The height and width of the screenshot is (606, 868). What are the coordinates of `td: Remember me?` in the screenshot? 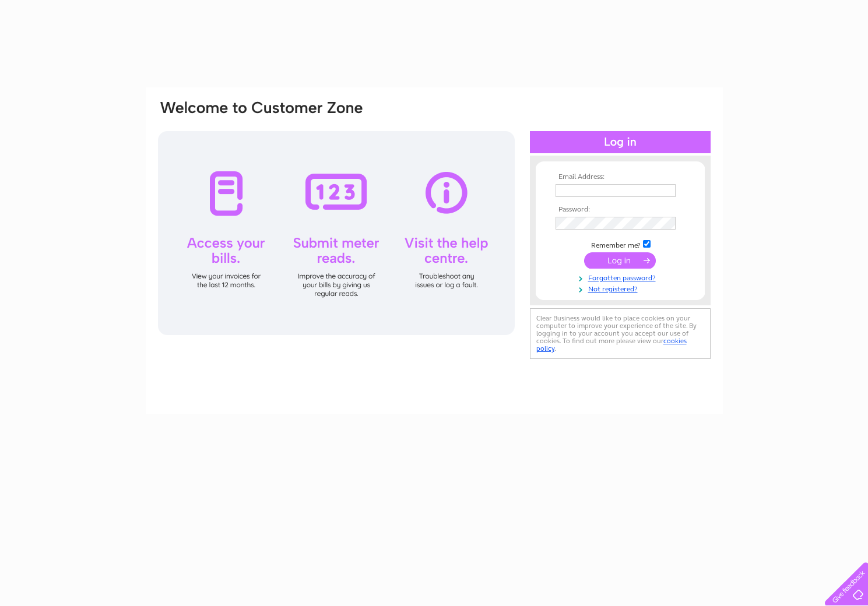 It's located at (620, 244).